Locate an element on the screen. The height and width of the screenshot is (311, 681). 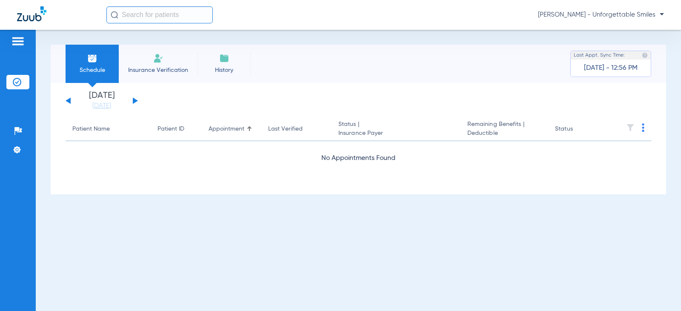
img: Schedule is located at coordinates (92, 58).